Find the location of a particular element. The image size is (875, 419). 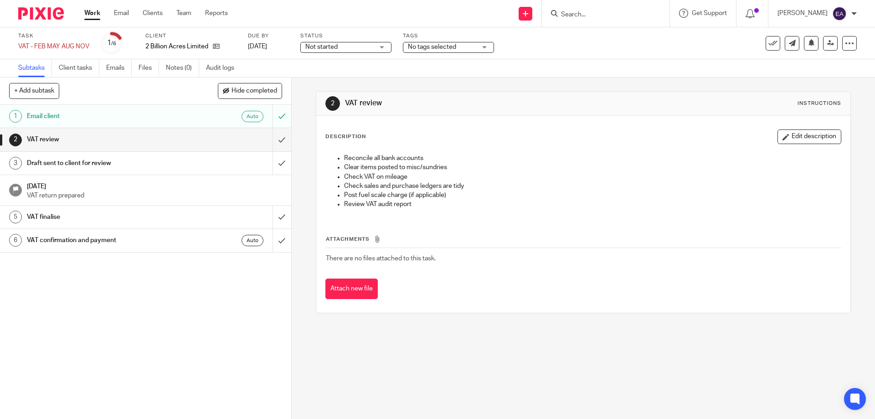

img: svg%3E is located at coordinates (839, 14).